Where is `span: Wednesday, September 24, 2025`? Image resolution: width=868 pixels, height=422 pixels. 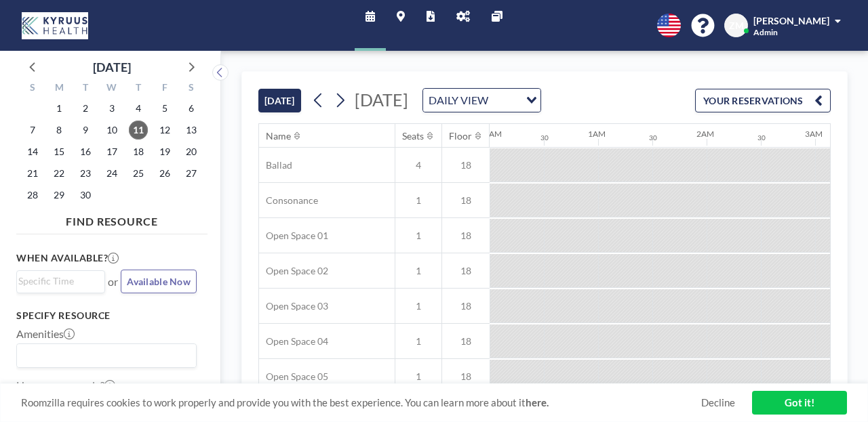
span: Wednesday, September 24, 2025 is located at coordinates (112, 173).